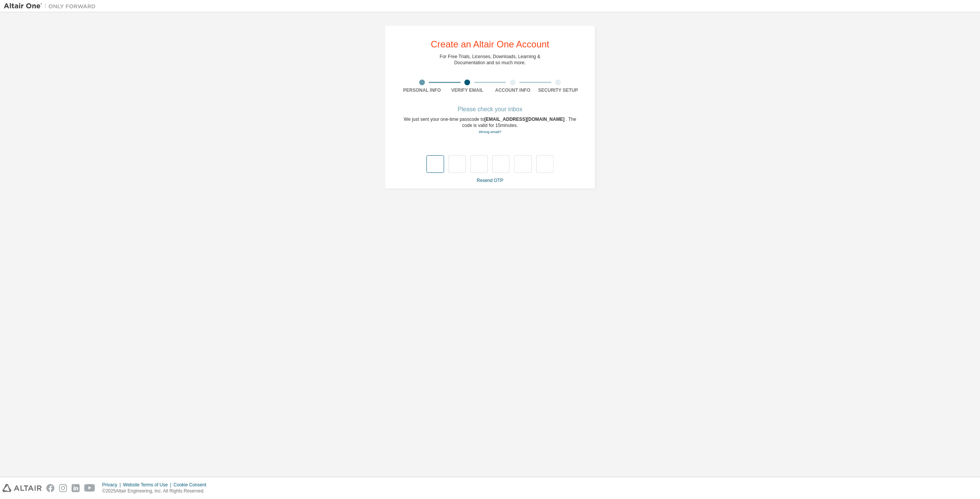  What do you see at coordinates (558, 90) in the screenshot?
I see `div: Security Setup` at bounding box center [558, 90].